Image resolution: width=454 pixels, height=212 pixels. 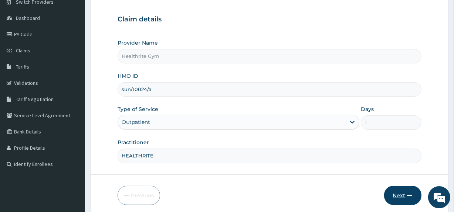 I want to click on span: Dashboard, so click(x=28, y=18).